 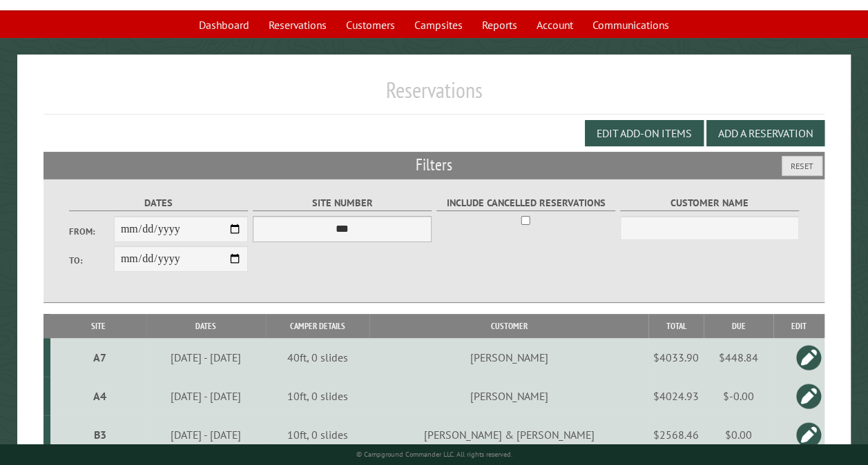 I want to click on td: $-0.00, so click(x=738, y=396).